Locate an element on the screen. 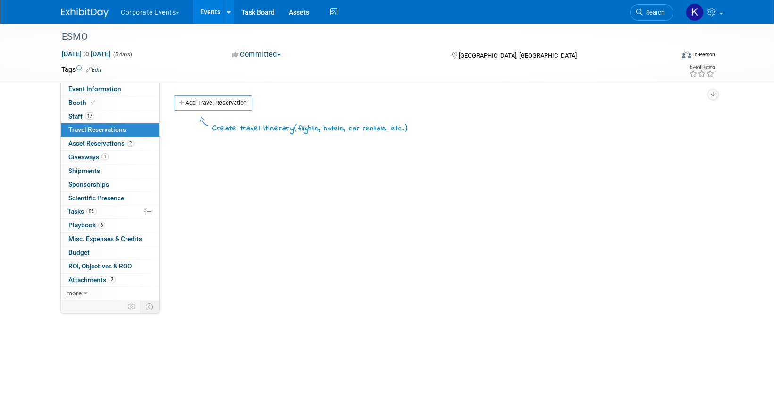 The image size is (774, 405). a: Playbook8 is located at coordinates (110, 225).